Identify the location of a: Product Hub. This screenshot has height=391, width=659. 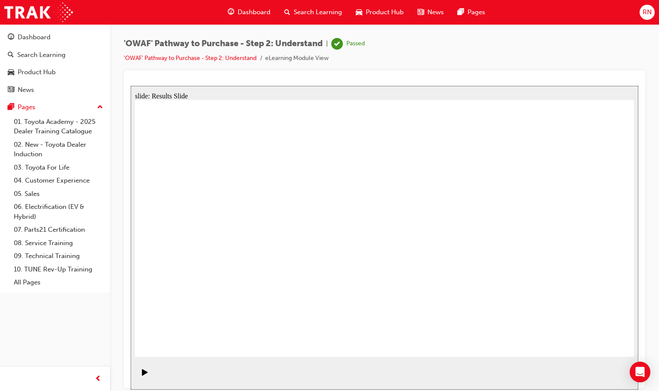
(55, 72).